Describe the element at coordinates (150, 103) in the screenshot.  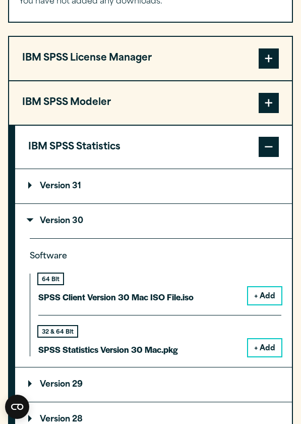
I see `button: IBM SPSS Modeler` at that location.